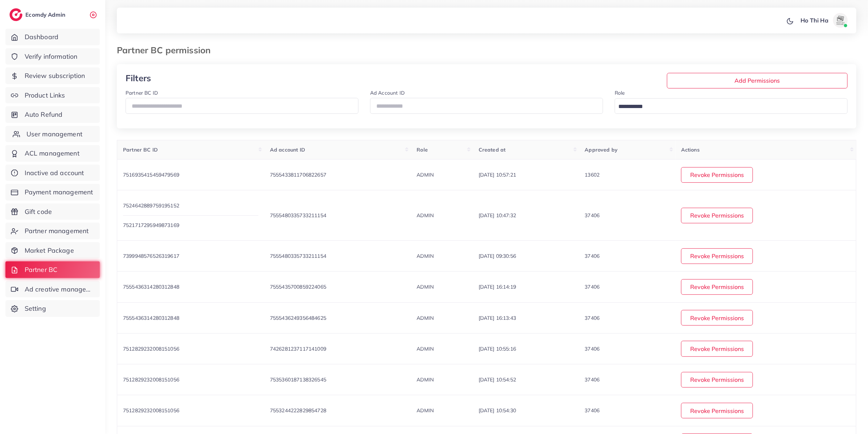  I want to click on span: ACL management, so click(52, 154).